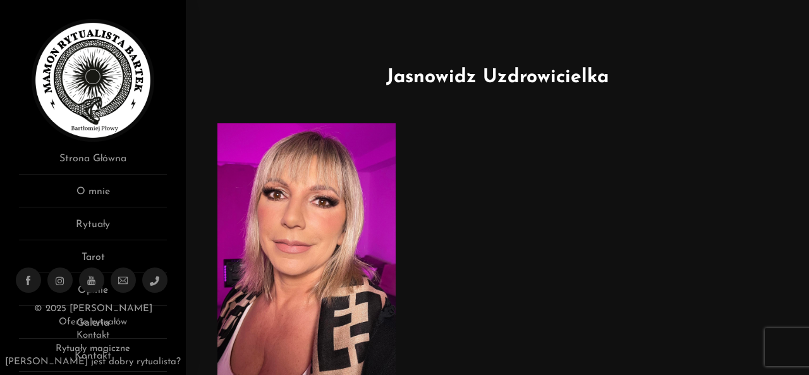  I want to click on a: Rytuały, so click(93, 228).